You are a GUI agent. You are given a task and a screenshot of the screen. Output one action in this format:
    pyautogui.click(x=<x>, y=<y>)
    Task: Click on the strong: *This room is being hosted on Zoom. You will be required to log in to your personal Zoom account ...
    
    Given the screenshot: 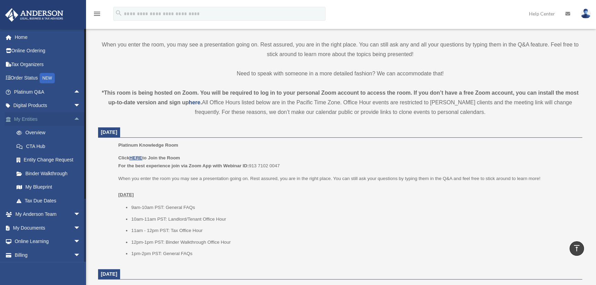 What is the action you would take?
    pyautogui.click(x=340, y=97)
    